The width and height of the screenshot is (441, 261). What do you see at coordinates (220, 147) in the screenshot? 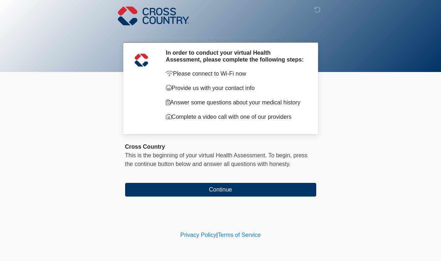
I see `div: Cross Country` at bounding box center [220, 147].